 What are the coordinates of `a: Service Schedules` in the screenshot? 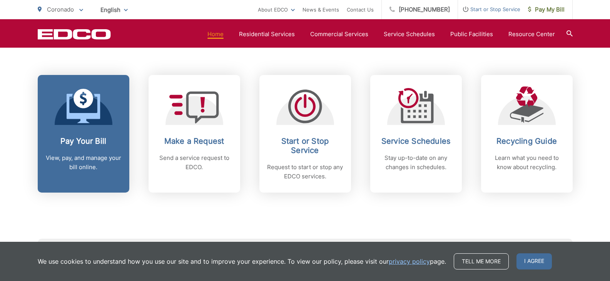 It's located at (409, 34).